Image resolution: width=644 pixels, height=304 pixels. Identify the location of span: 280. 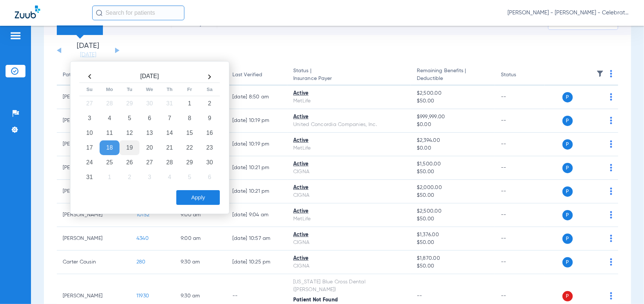
(141, 263).